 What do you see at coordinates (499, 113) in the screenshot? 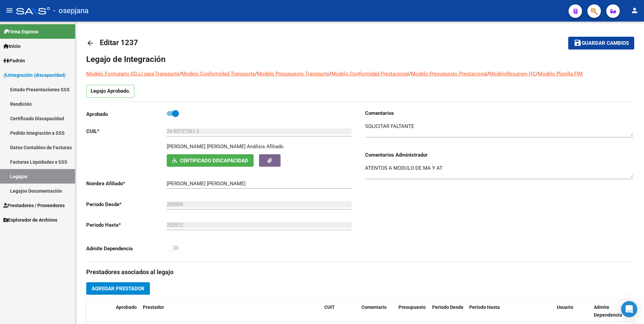
I see `h3: Comentarios` at bounding box center [499, 113].